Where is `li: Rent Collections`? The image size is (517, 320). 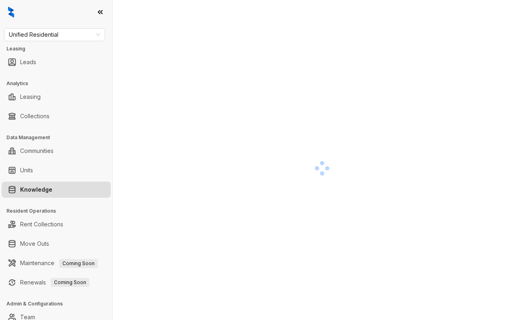 li: Rent Collections is located at coordinates (56, 224).